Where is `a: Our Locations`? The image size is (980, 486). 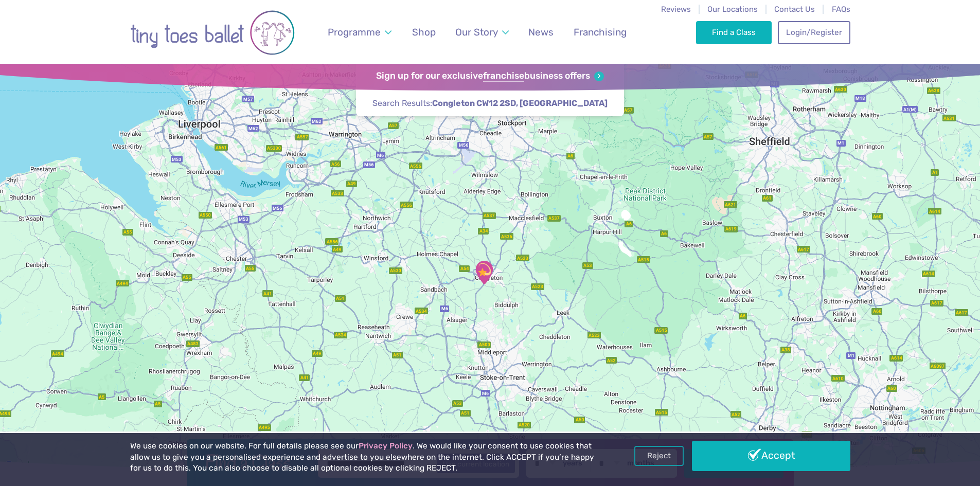
a: Our Locations is located at coordinates (732, 9).